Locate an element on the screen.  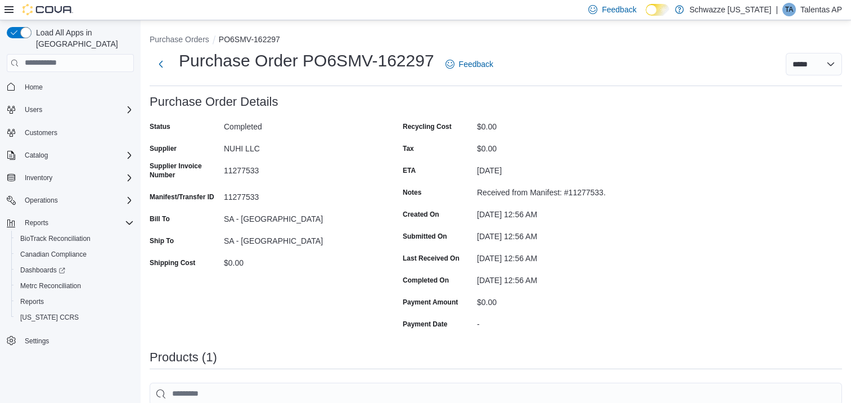
button: Canadian Compliance is located at coordinates (75, 254).